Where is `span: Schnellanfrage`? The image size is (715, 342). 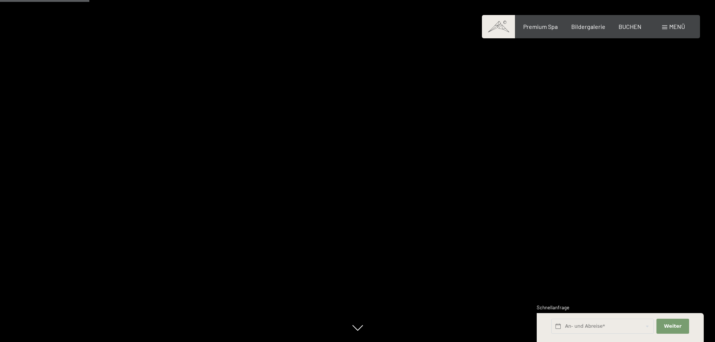 span: Schnellanfrage is located at coordinates (553, 307).